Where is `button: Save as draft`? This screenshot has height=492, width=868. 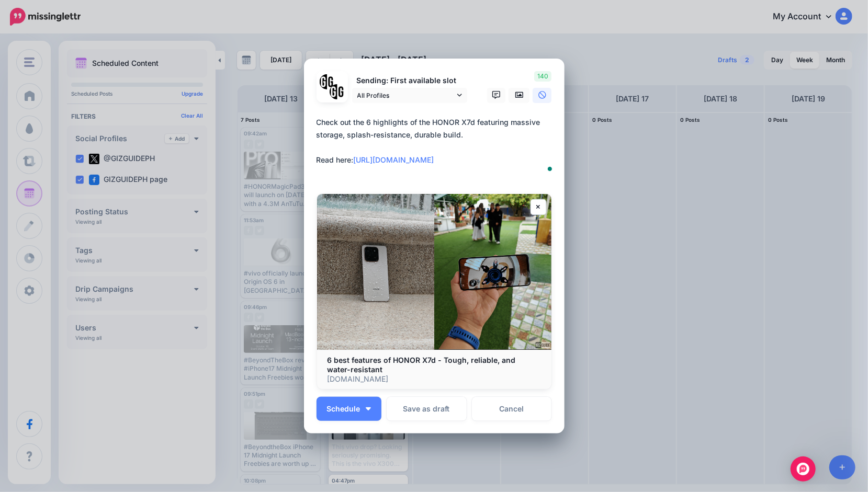 button: Save as draft is located at coordinates (426, 409).